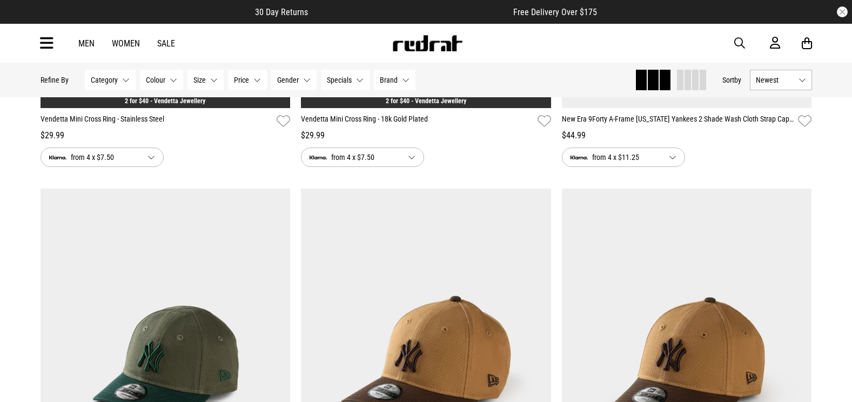 Image resolution: width=852 pixels, height=402 pixels. Describe the element at coordinates (623, 157) in the screenshot. I see `button: from 4 x $11.25` at that location.